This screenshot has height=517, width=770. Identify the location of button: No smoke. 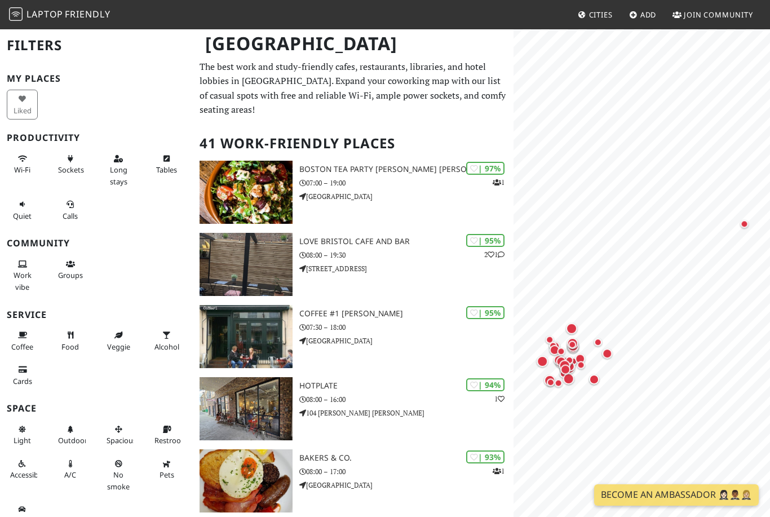
(118, 474).